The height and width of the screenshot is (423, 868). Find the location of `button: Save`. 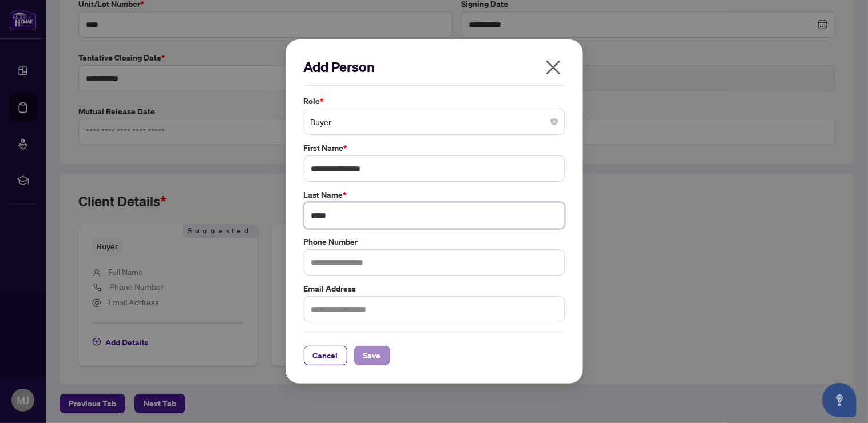

button: Save is located at coordinates (372, 355).